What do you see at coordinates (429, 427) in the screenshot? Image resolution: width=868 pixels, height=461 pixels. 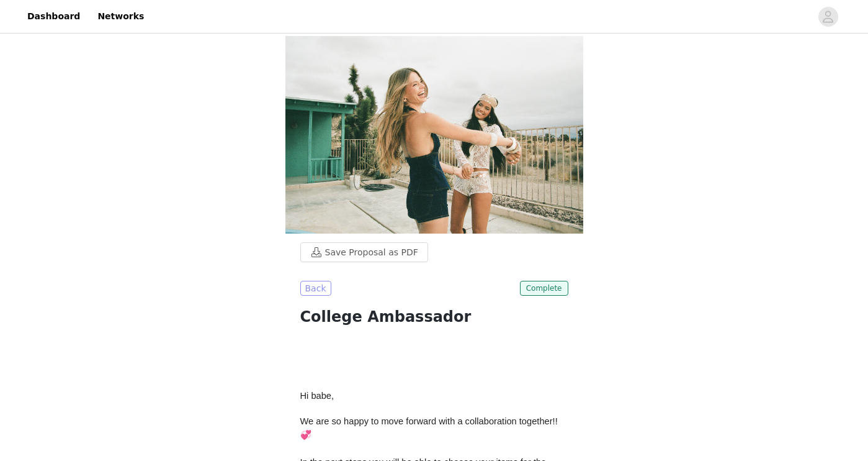 I see `span: We are so happy to move forward with a collaboration together!!💞` at bounding box center [429, 427].